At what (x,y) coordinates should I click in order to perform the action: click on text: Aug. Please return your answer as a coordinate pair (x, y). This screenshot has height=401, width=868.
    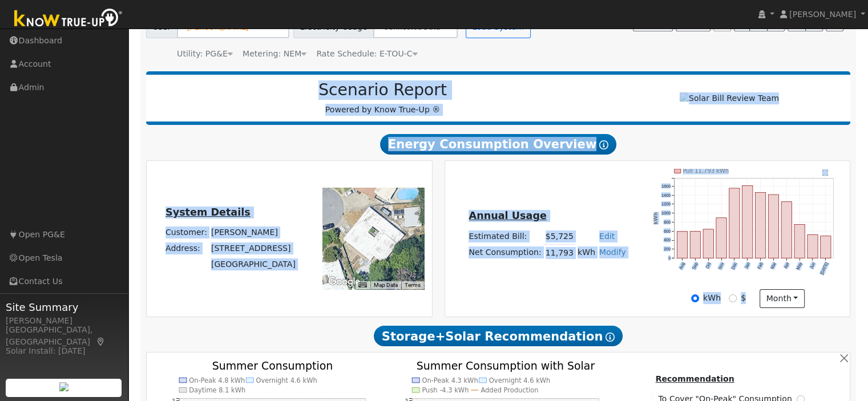
    Looking at the image, I should click on (682, 266).